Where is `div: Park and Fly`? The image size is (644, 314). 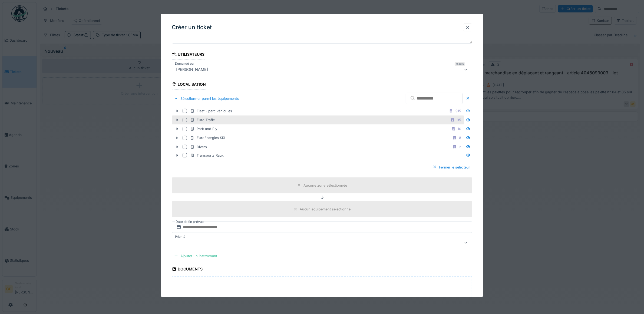 div: Park and Fly is located at coordinates (204, 129).